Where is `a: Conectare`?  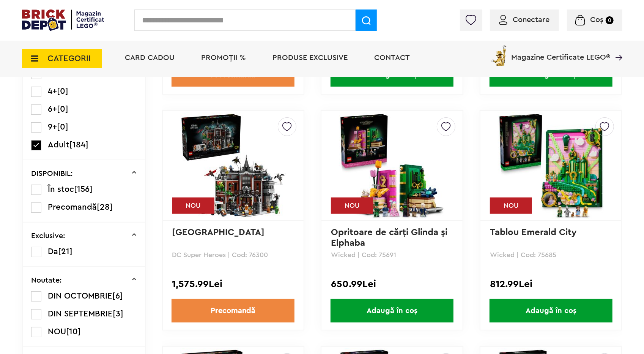 a: Conectare is located at coordinates (525, 20).